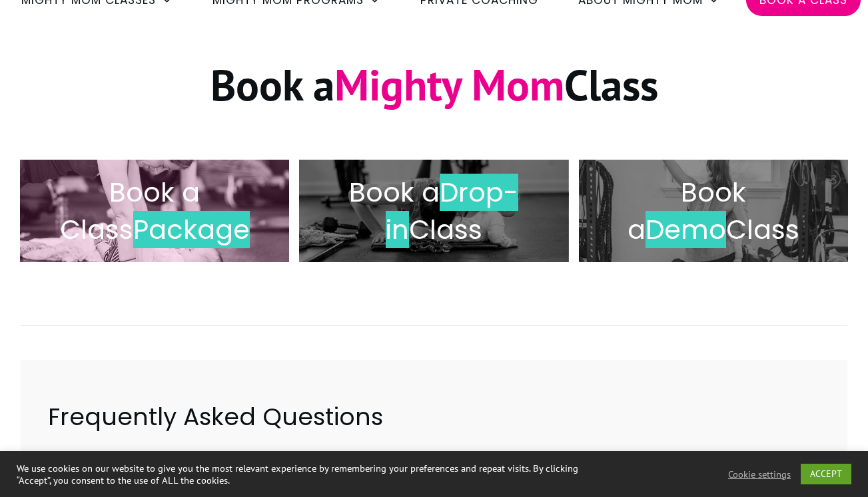 The width and height of the screenshot is (868, 497). What do you see at coordinates (759, 474) in the screenshot?
I see `a: Cookie settings` at bounding box center [759, 474].